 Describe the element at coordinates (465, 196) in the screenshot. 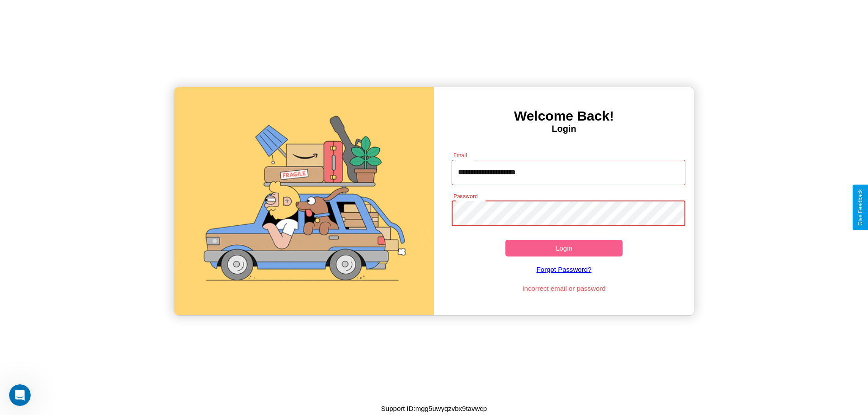

I see `label: Password` at that location.